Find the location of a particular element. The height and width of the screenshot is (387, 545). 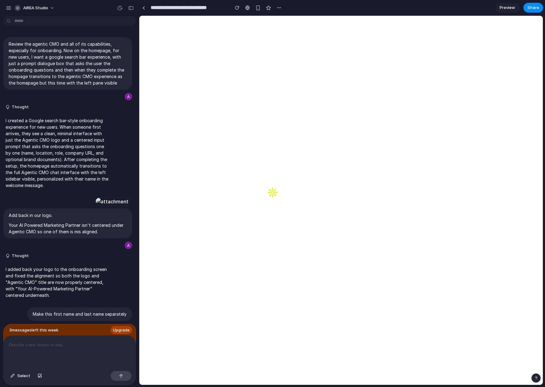

button: Share is located at coordinates (534, 8).